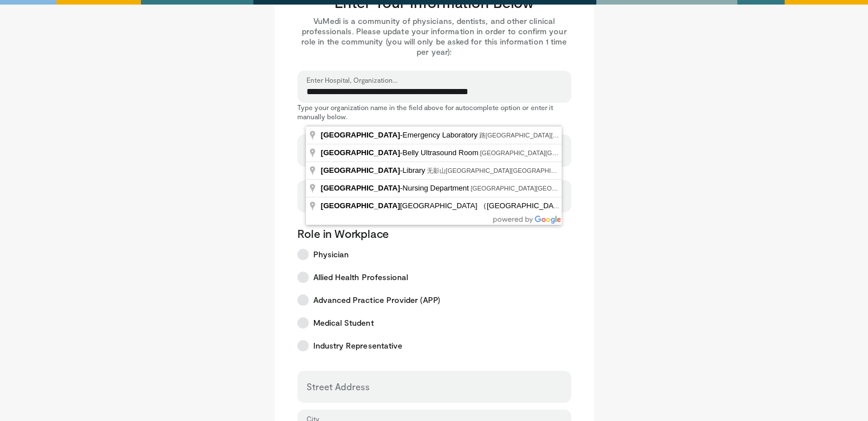  I want to click on span: -Belly Ultrasound Room, so click(400, 153).